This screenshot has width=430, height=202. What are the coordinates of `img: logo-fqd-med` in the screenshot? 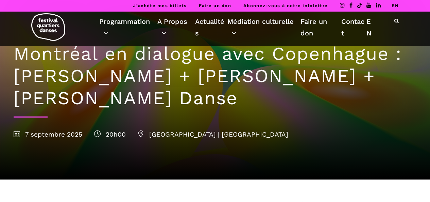 It's located at (48, 27).